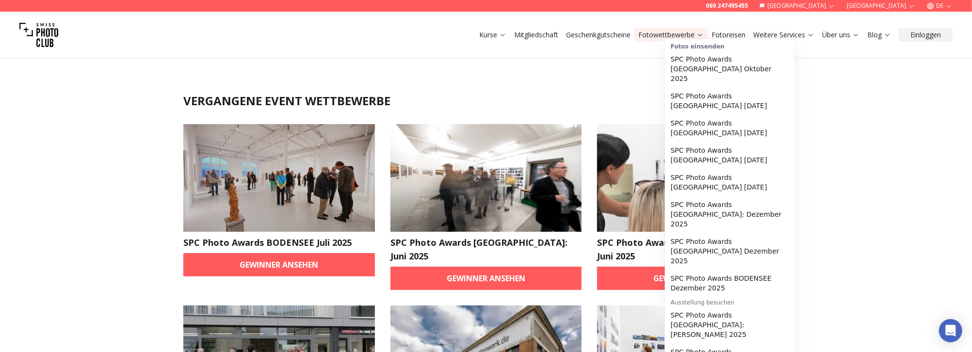 The width and height of the screenshot is (972, 352). Describe the element at coordinates (728, 35) in the screenshot. I see `a: Fotoreisen` at that location.